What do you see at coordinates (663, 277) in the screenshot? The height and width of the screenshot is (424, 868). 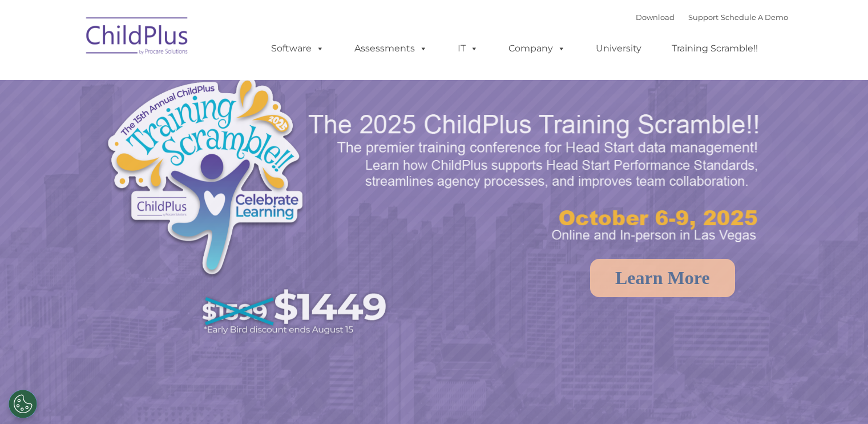 I see `a: Learn More` at bounding box center [663, 277].